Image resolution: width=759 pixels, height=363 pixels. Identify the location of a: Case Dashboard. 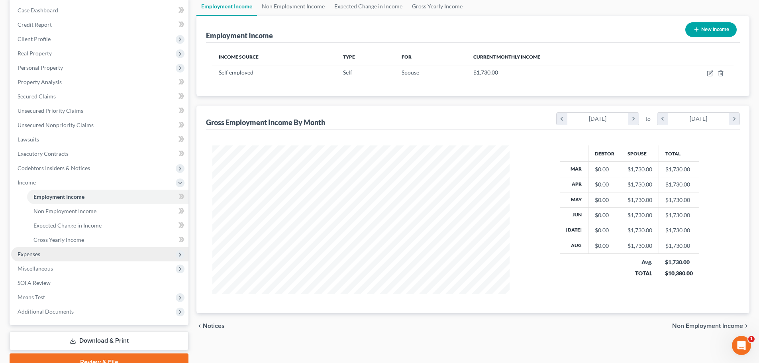
(100, 10).